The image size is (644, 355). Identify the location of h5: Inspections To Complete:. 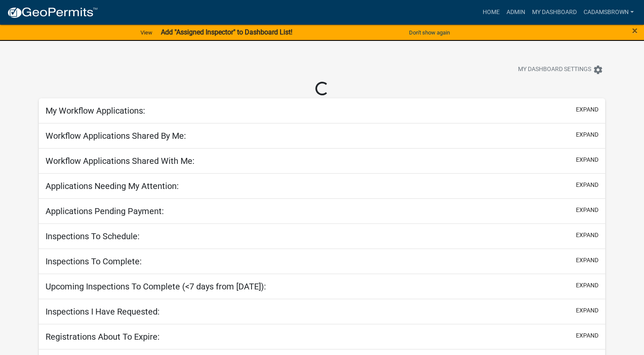
(94, 261).